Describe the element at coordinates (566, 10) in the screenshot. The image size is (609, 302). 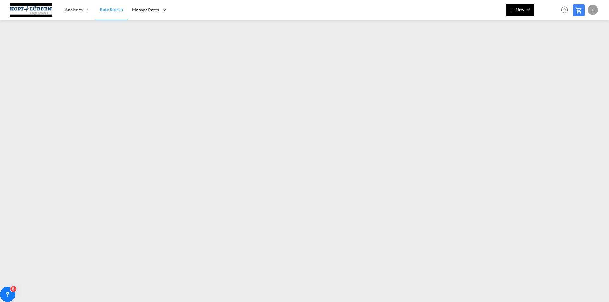
I see `div: Help` at that location.